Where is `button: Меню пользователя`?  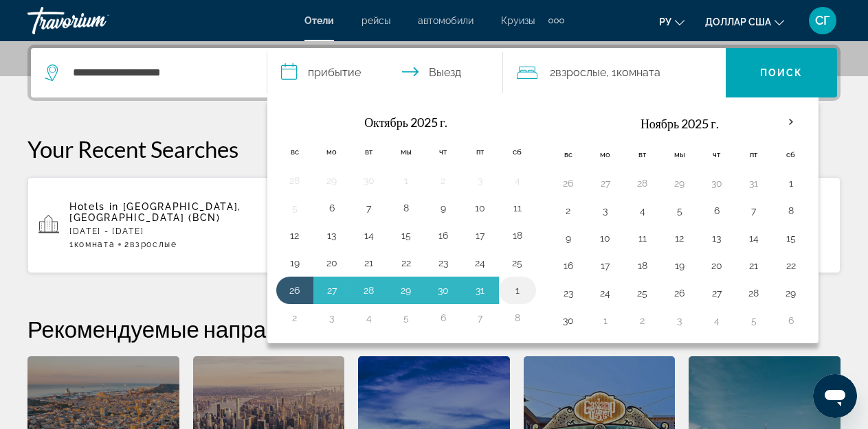
button: Меню пользователя is located at coordinates (822, 20).